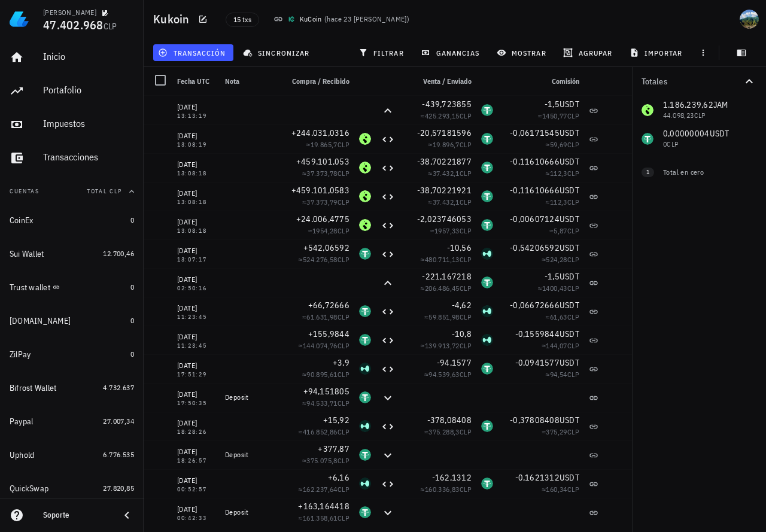  What do you see at coordinates (72, 488) in the screenshot?
I see `a: QuickSwap 27.820,85` at bounding box center [72, 488].